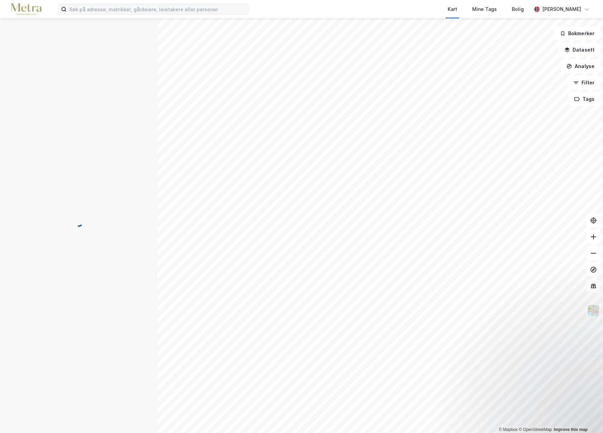  I want to click on img: metra-logo.256734c3b2bbffee19d4.png, so click(26, 9).